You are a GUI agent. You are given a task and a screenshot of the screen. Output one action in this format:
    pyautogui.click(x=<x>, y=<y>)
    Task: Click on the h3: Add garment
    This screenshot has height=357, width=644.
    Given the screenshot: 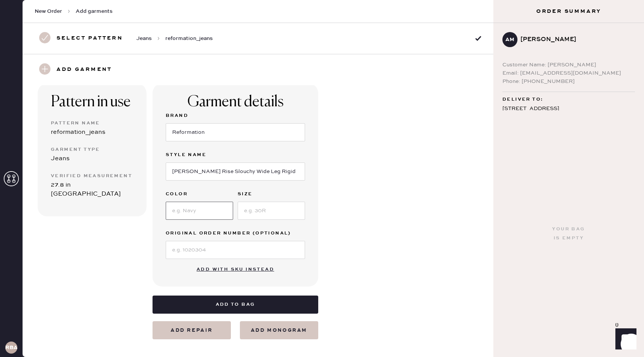 What is the action you would take?
    pyautogui.click(x=84, y=70)
    